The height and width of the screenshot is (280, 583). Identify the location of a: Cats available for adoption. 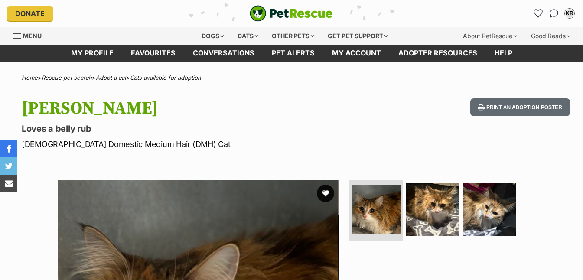
(166, 78).